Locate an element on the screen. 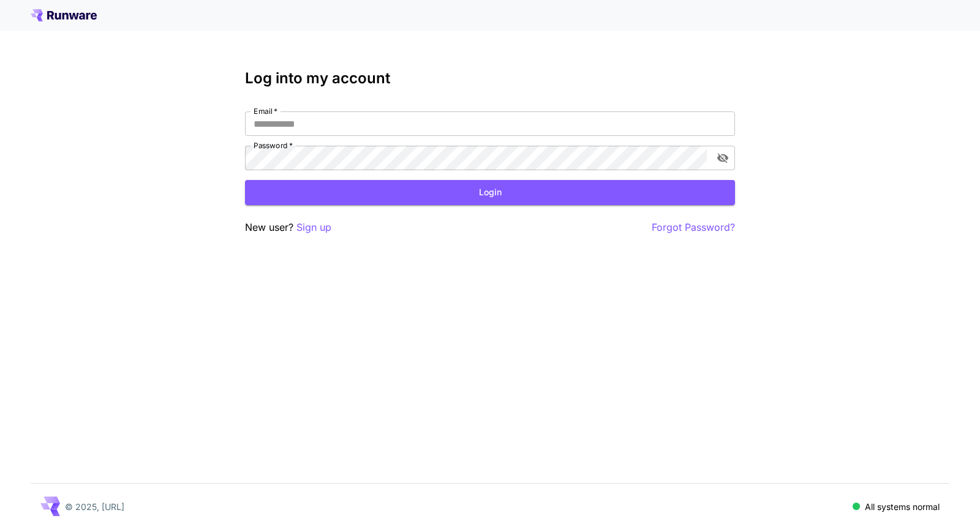 Image resolution: width=980 pixels, height=529 pixels. button: Forgot Password? is located at coordinates (693, 227).